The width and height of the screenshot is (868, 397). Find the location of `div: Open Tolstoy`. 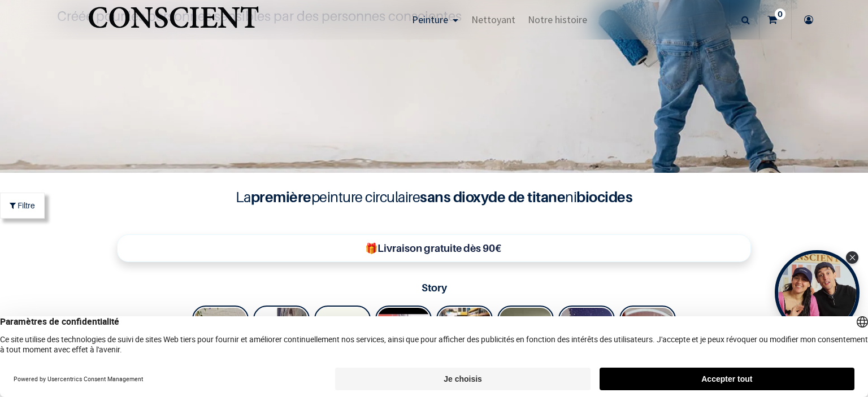

div: Open Tolstoy is located at coordinates (817, 292).